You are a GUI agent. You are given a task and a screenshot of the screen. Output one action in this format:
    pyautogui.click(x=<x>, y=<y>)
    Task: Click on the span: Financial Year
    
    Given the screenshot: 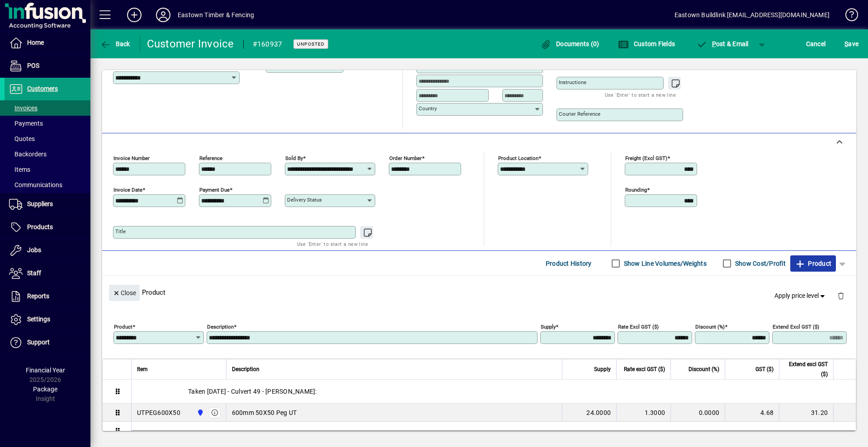 What is the action you would take?
    pyautogui.click(x=45, y=370)
    